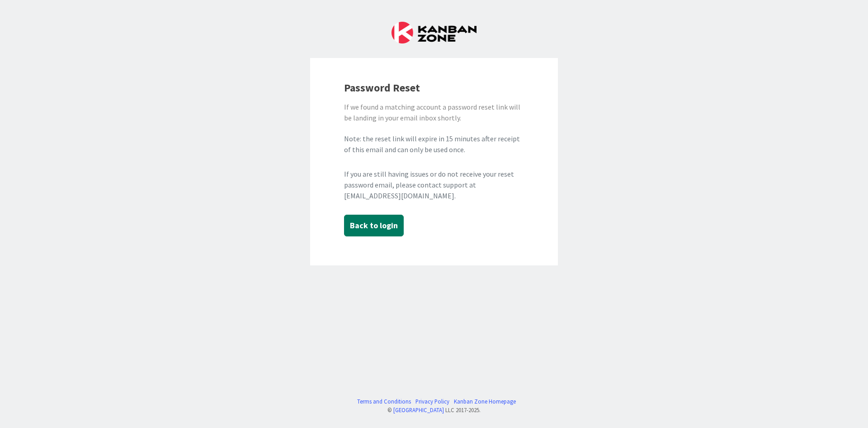 This screenshot has height=428, width=868. I want to click on a: Kanban Zone Homepage, so click(485, 401).